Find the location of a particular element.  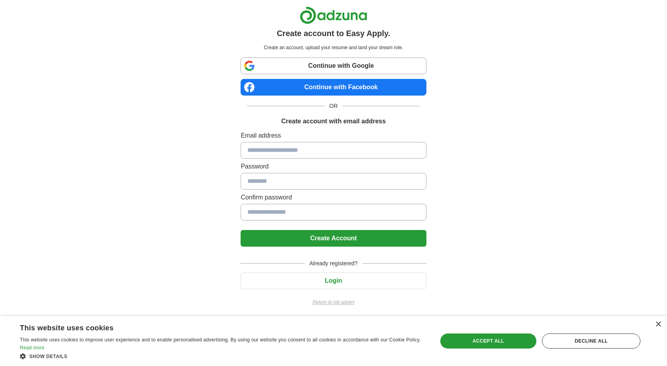

h1: Create account with email address is located at coordinates (333, 121).